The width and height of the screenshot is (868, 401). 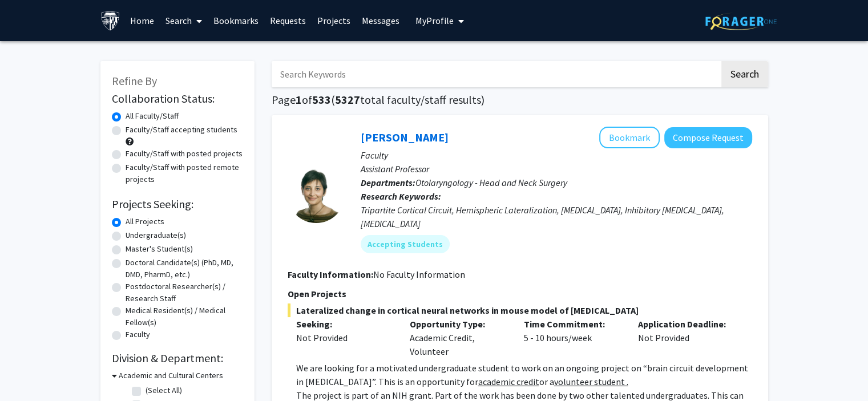 I want to click on h2: Projects Seeking:, so click(x=177, y=204).